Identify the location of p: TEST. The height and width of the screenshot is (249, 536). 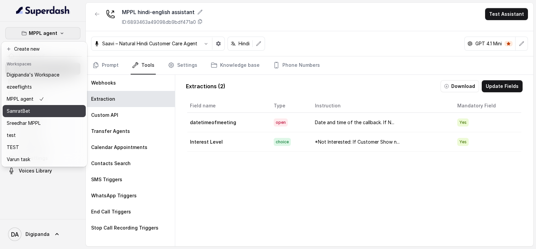
(13, 147).